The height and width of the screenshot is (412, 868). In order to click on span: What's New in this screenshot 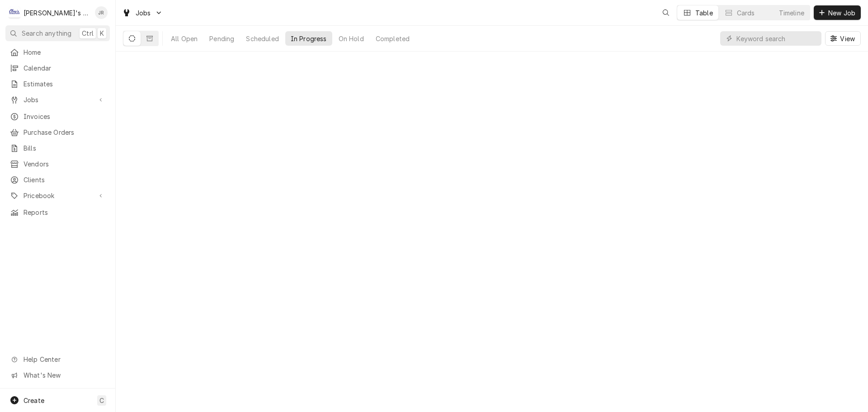, I will do `click(64, 375)`.